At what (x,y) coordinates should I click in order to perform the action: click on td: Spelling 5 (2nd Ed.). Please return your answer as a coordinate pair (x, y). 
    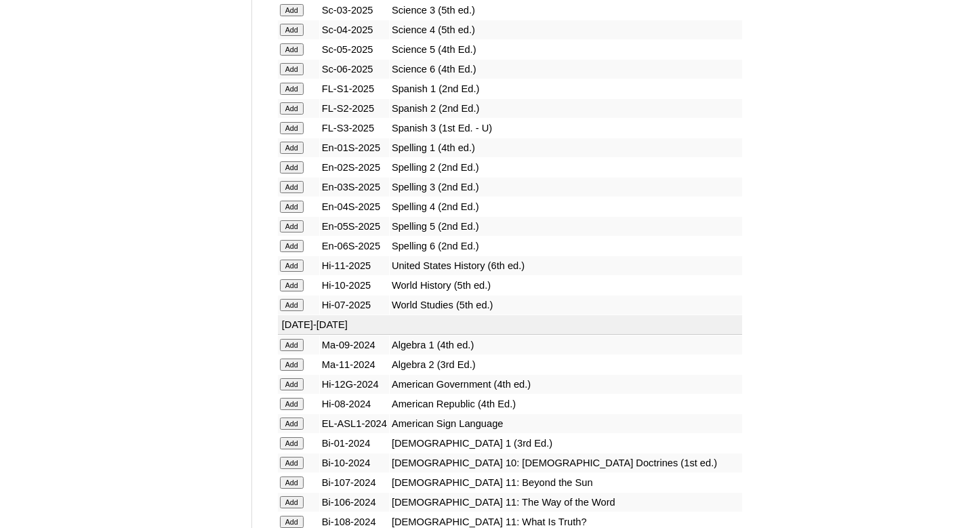
    Looking at the image, I should click on (566, 226).